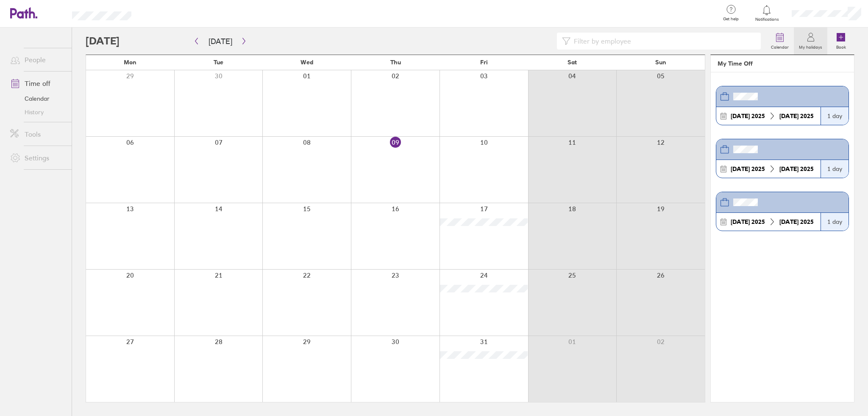 This screenshot has height=416, width=868. I want to click on a: Time off, so click(38, 84).